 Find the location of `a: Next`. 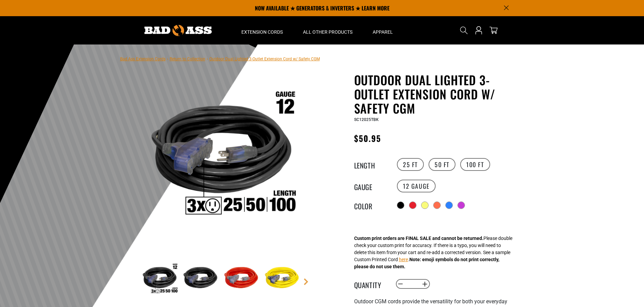

a: Next is located at coordinates (306, 282).